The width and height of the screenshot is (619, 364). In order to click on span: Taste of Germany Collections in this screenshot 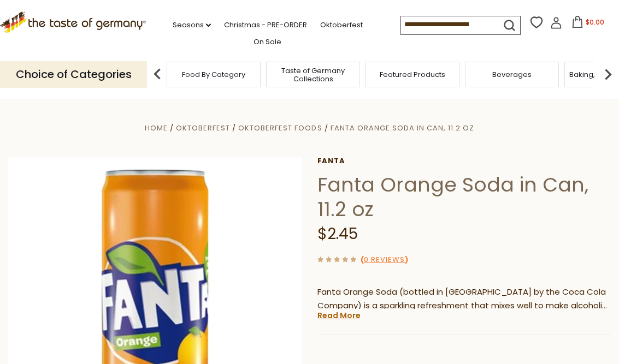, I will do `click(313, 75)`.